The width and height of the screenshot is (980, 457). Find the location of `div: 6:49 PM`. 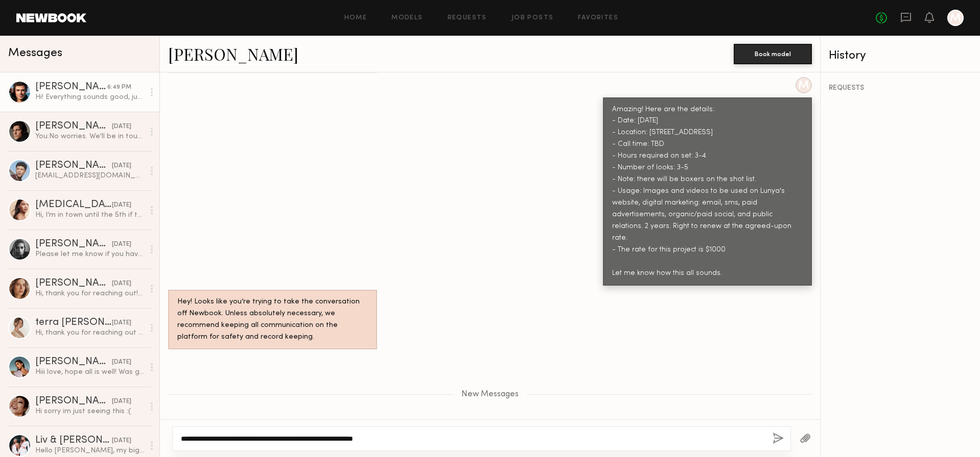

div: 6:49 PM is located at coordinates (119, 87).